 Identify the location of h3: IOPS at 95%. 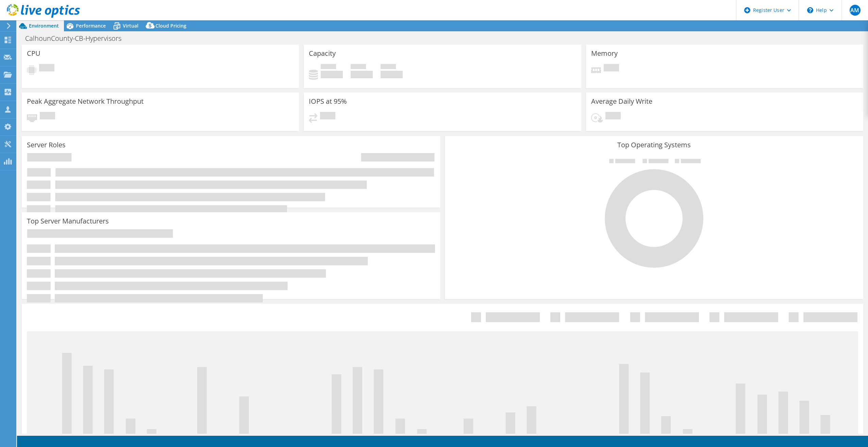
(328, 102).